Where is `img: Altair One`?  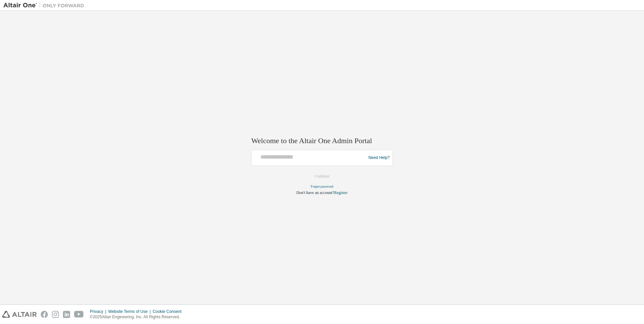
img: Altair One is located at coordinates (46, 6).